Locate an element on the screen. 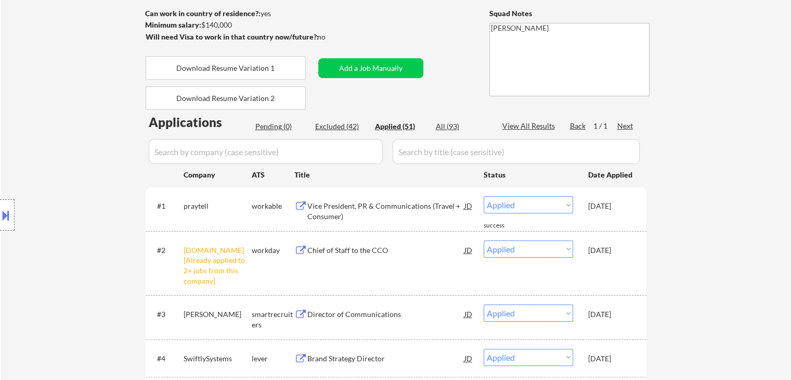 The width and height of the screenshot is (791, 380). div: Status is located at coordinates (528, 174).